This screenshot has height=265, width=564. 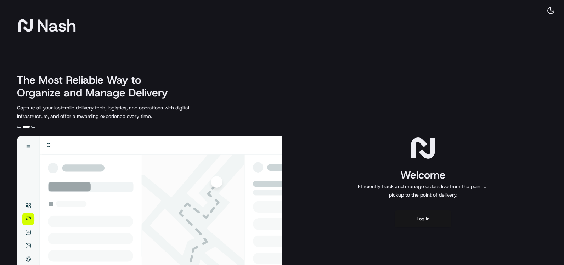 I want to click on span: Nash, so click(x=56, y=25).